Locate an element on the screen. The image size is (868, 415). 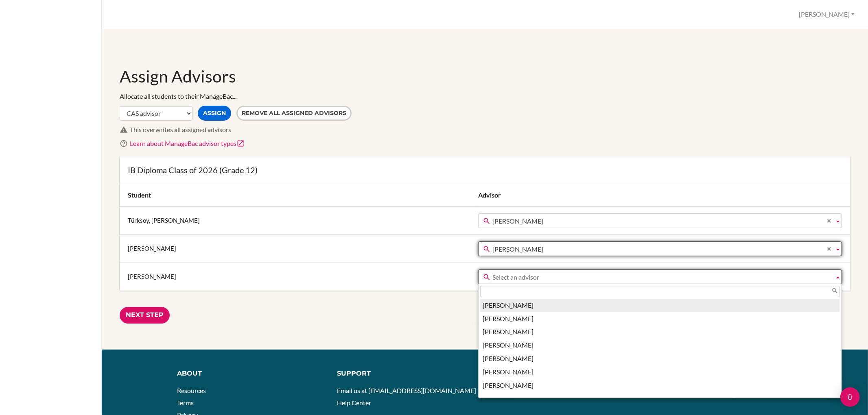
span: Select an advisor is located at coordinates (662, 278).